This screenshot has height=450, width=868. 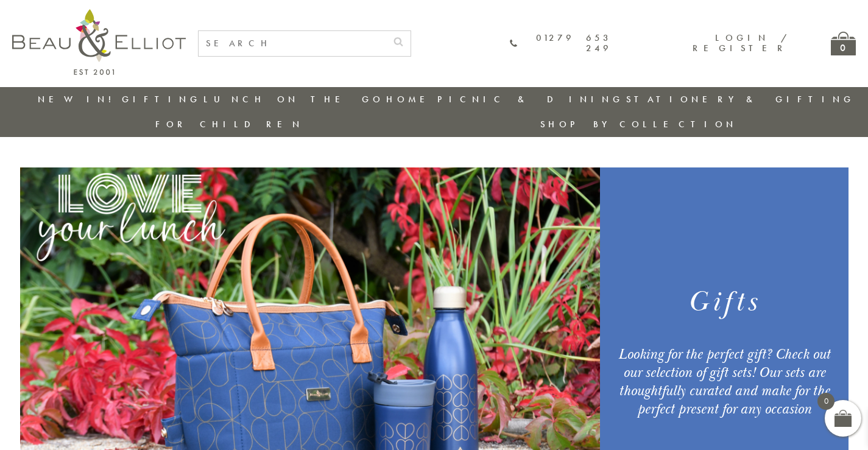 What do you see at coordinates (531, 99) in the screenshot?
I see `a: Picnic & Dining` at bounding box center [531, 99].